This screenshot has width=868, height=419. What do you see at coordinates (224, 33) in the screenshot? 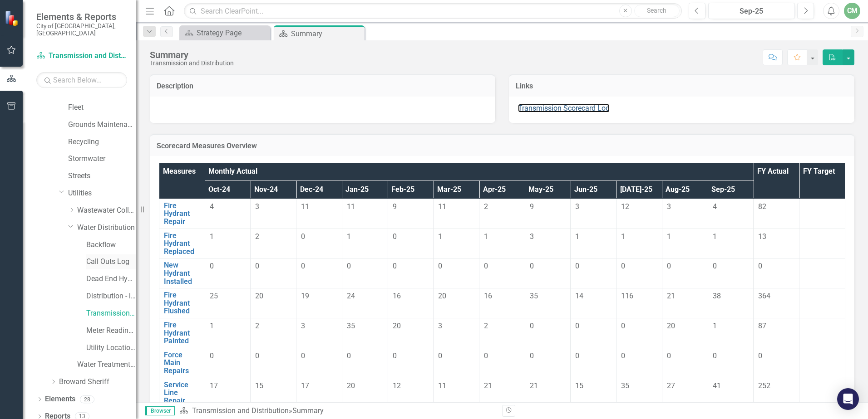
I see `a: Strategy Page` at bounding box center [224, 33].